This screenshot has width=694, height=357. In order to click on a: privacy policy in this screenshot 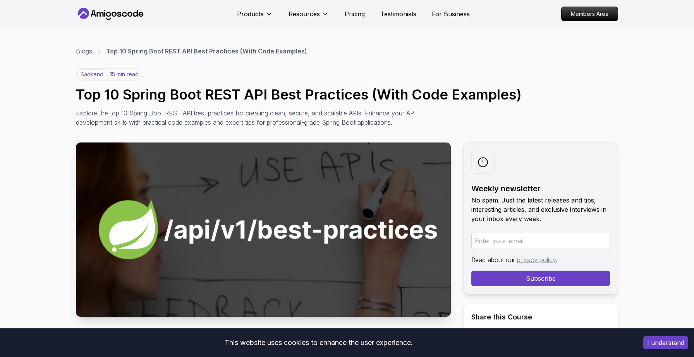, I will do `click(536, 260)`.